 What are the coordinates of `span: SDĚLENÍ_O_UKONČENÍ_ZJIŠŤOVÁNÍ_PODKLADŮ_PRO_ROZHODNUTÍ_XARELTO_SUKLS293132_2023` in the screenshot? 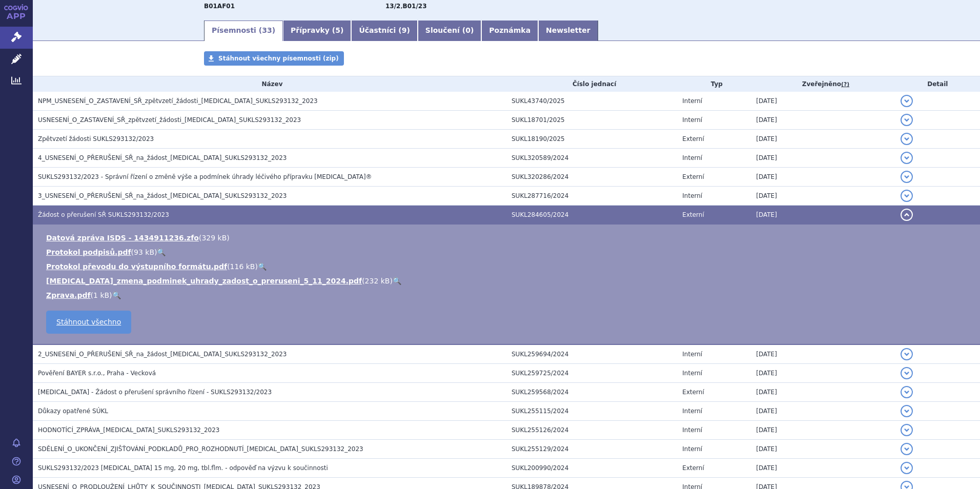 It's located at (200, 449).